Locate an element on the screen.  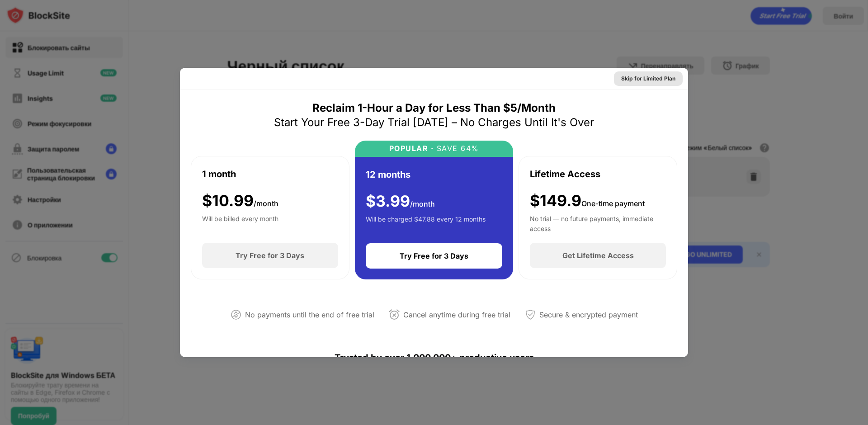
div: 12 months is located at coordinates (388, 175).